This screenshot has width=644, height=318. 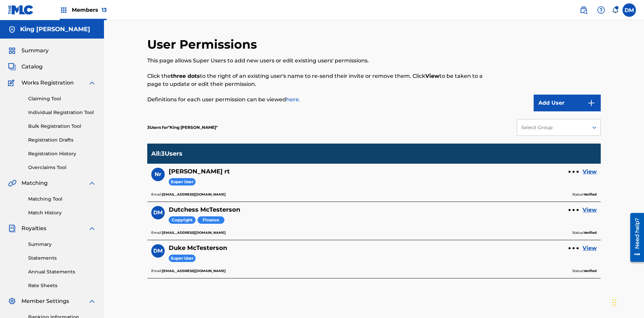 I want to click on img: Member Settings, so click(x=12, y=301).